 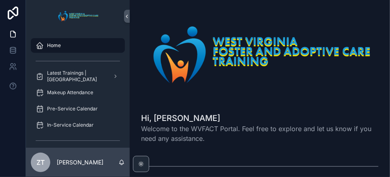 What do you see at coordinates (78, 90) in the screenshot?
I see `div: scrollable content` at bounding box center [78, 90].